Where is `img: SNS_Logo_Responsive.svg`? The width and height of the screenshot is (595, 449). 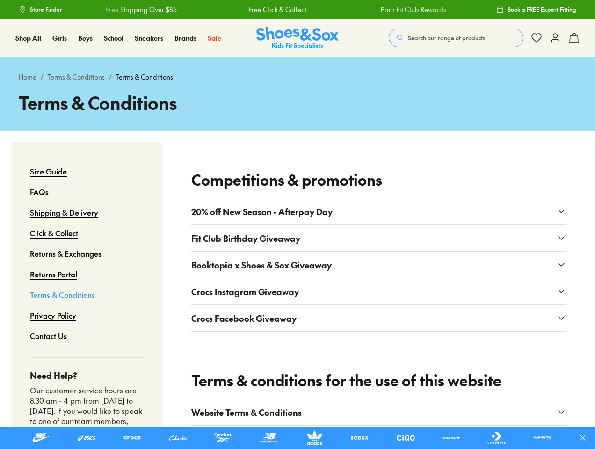 img: SNS_Logo_Responsive.svg is located at coordinates (298, 38).